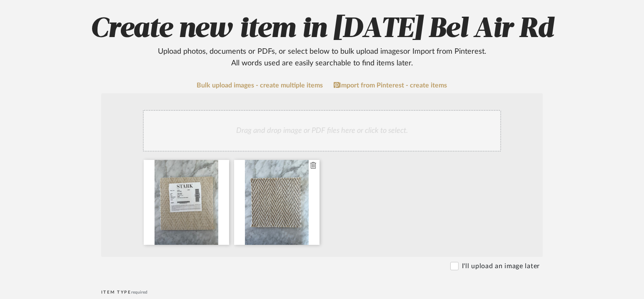  Describe the element at coordinates (260, 85) in the screenshot. I see `a: Bulk upload images - create multiple items` at that location.